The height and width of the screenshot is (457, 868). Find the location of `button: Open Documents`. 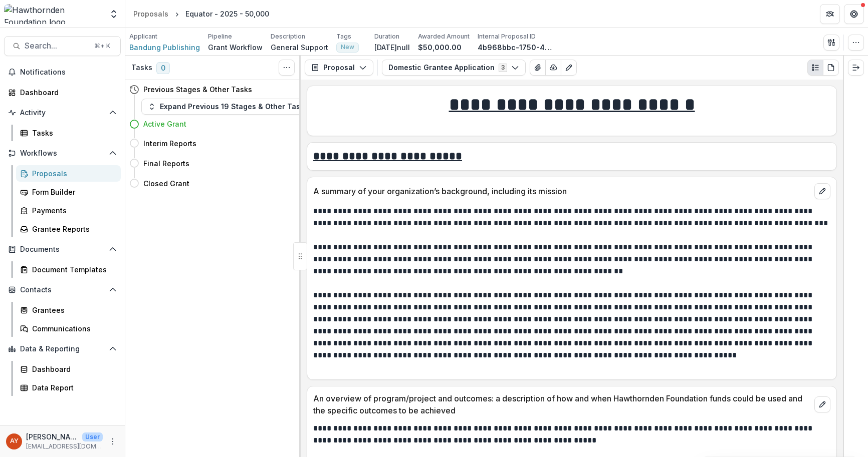

button: Open Documents is located at coordinates (62, 250).